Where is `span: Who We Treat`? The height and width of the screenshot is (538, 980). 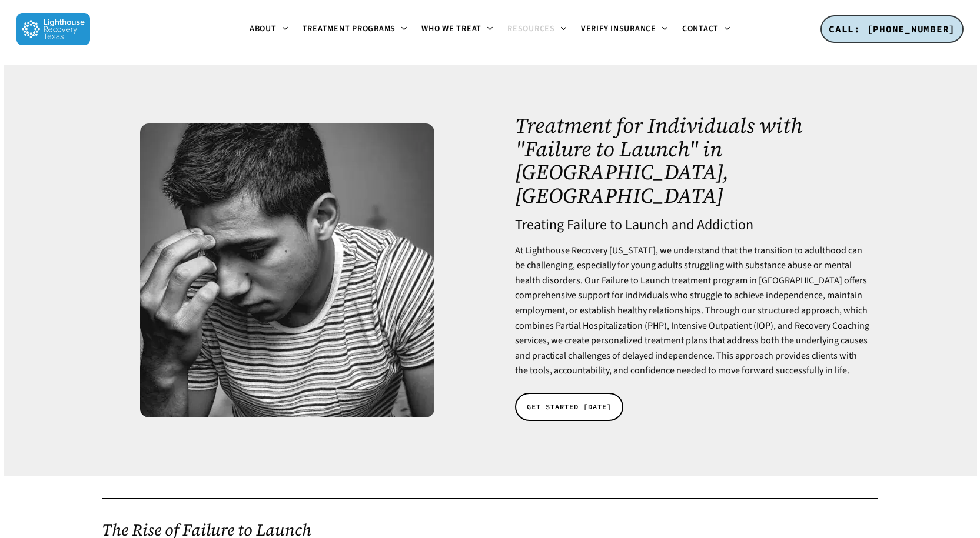
span: Who We Treat is located at coordinates (452, 28).